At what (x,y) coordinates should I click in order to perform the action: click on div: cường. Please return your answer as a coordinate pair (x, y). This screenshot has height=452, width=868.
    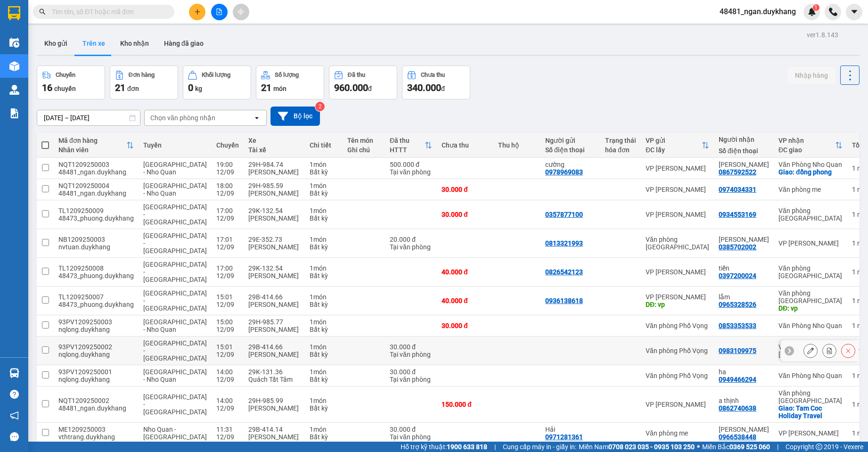
    Looking at the image, I should click on (570, 165).